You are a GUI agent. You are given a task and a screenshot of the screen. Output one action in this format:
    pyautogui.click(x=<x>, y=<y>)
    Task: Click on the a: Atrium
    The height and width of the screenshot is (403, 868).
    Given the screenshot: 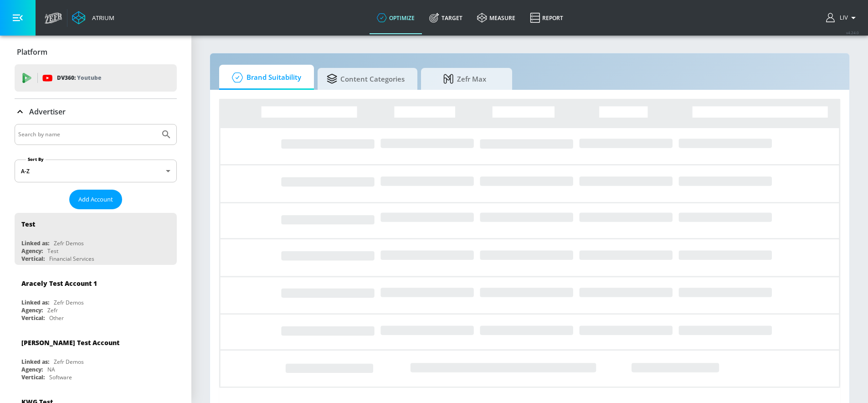 What is the action you would take?
    pyautogui.click(x=93, y=18)
    